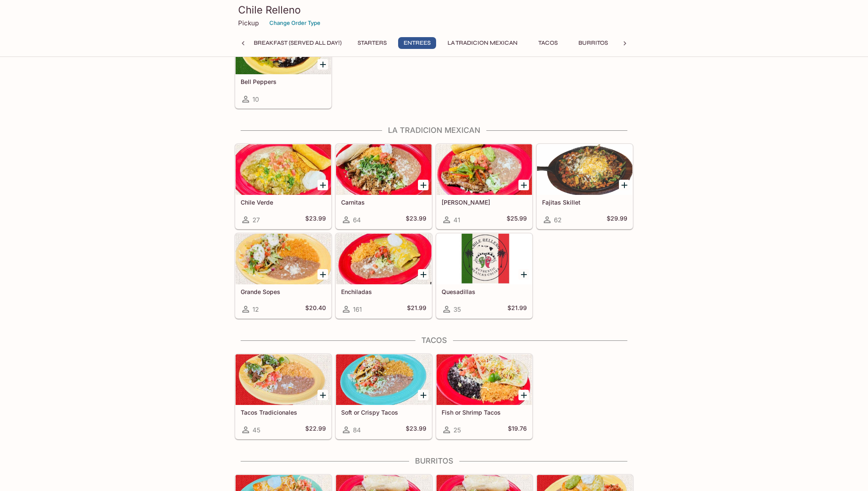 This screenshot has width=868, height=491. What do you see at coordinates (357, 309) in the screenshot?
I see `span: 161` at bounding box center [357, 309].